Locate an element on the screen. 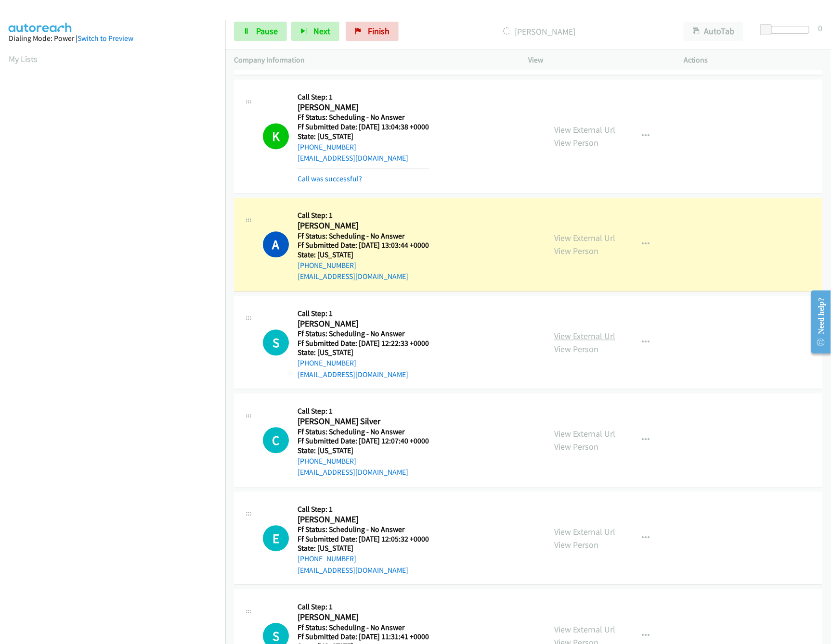 The image size is (831, 644). div: Delay between calls (in seconds) is located at coordinates (787, 30).